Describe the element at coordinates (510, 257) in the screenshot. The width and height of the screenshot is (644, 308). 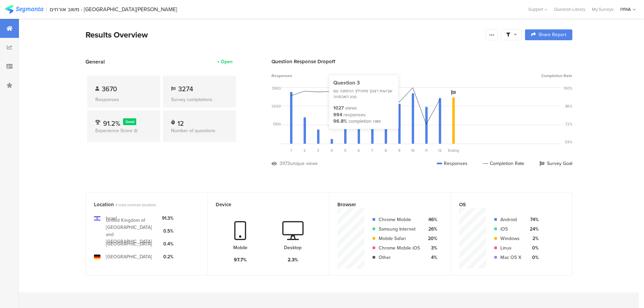
I see `div: Mac OS X` at that location.